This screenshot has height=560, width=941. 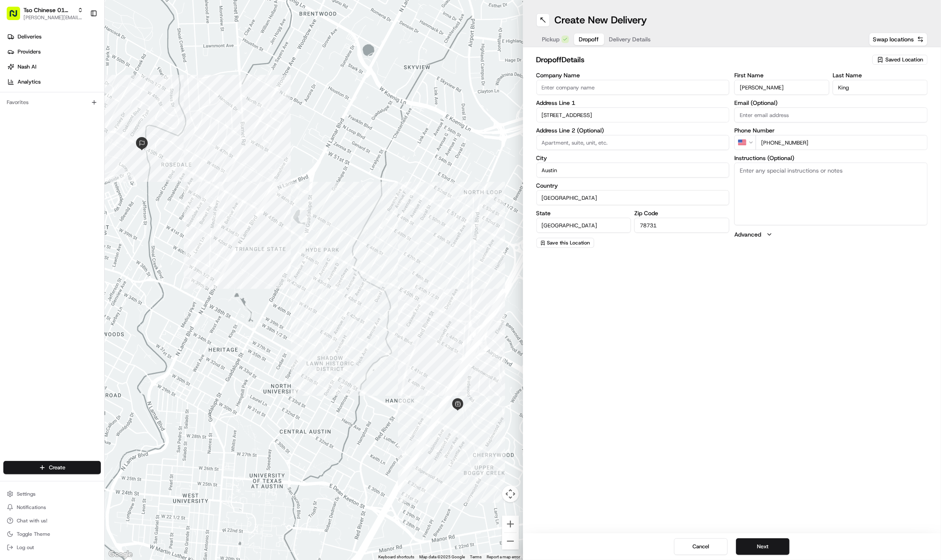 What do you see at coordinates (702, 60) in the screenshot?
I see `h2: dropoff Details` at bounding box center [702, 60].